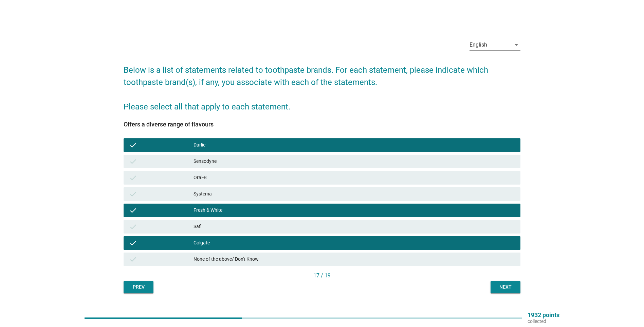 The width and height of the screenshot is (644, 327). What do you see at coordinates (139, 287) in the screenshot?
I see `div: Prev` at bounding box center [139, 287].